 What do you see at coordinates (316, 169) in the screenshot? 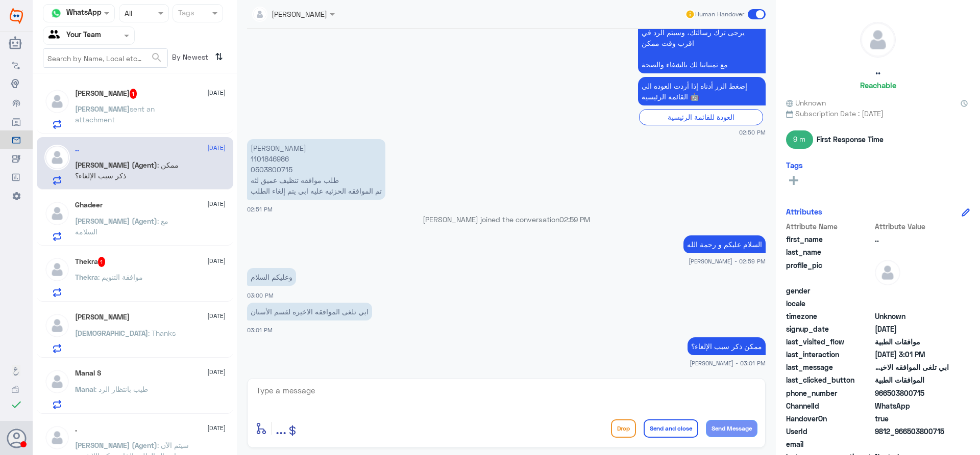
I see `p: 15/9/2025, 2:51 PM` at bounding box center [316, 169].